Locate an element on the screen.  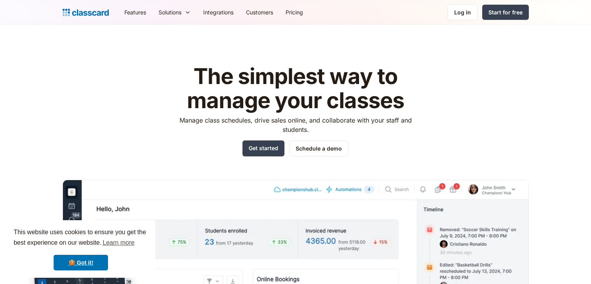
h1: The simplest way to manage your classes is located at coordinates (295, 88).